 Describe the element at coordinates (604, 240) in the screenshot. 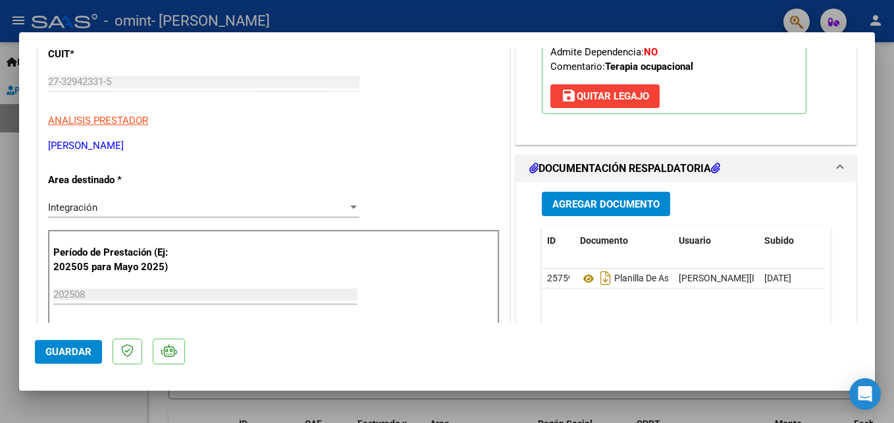

I see `span: Documento` at that location.